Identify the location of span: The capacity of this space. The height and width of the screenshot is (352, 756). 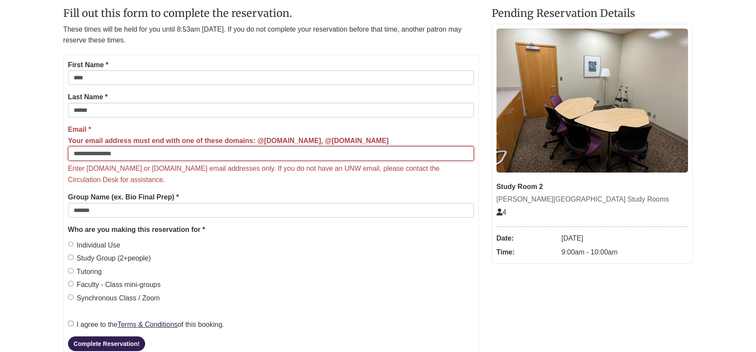
(501, 212).